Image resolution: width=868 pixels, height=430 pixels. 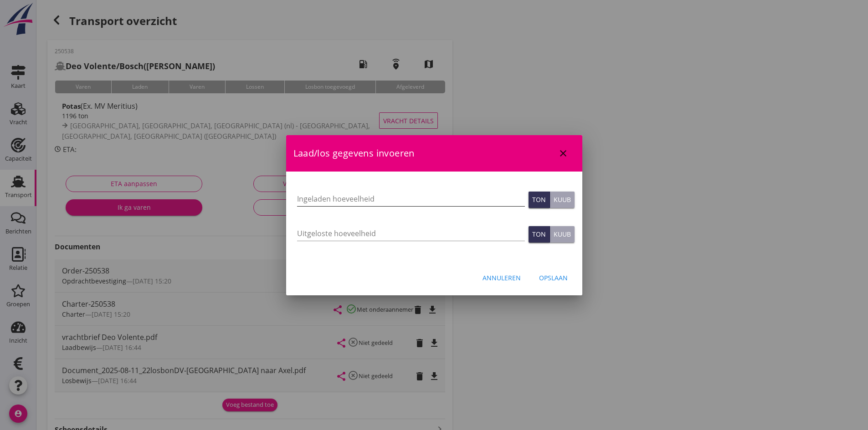 What do you see at coordinates (502, 278) in the screenshot?
I see `div: Annuleren` at bounding box center [502, 278].